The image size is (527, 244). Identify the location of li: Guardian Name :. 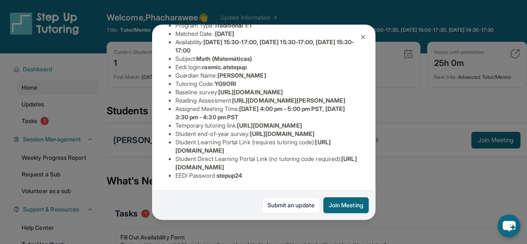
(267, 75).